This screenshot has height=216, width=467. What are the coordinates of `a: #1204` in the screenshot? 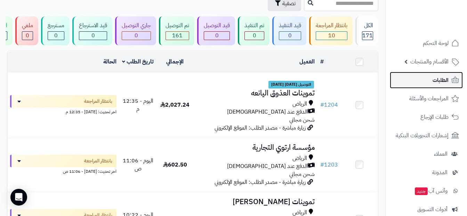 It's located at (329, 105).